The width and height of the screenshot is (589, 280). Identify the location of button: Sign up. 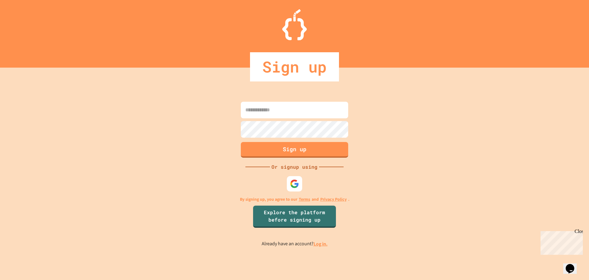
(295, 149).